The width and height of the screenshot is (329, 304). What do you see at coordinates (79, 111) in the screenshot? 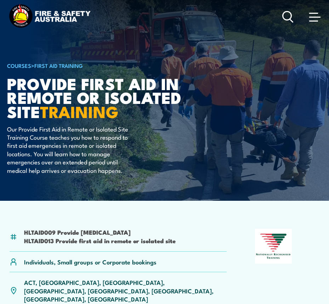
I see `strong: TRAINING` at bounding box center [79, 111].